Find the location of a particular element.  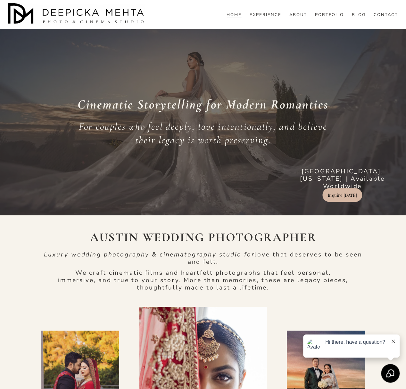

p: We craft cinematic films and heartfelt photographs that feel personal, immersive, and true to you... is located at coordinates (203, 280).